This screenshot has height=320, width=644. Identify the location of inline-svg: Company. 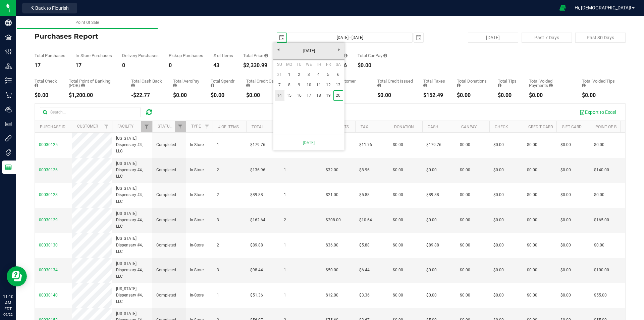
(8, 23).